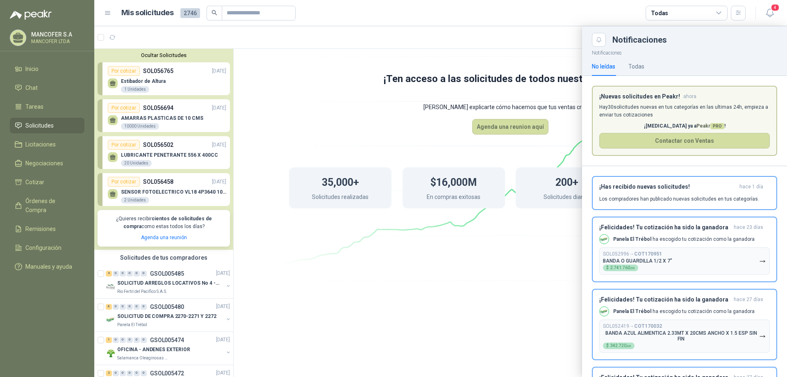 Image resolution: width=787 pixels, height=377 pixels. Describe the element at coordinates (648, 326) in the screenshot. I see `b: COT170032` at that location.